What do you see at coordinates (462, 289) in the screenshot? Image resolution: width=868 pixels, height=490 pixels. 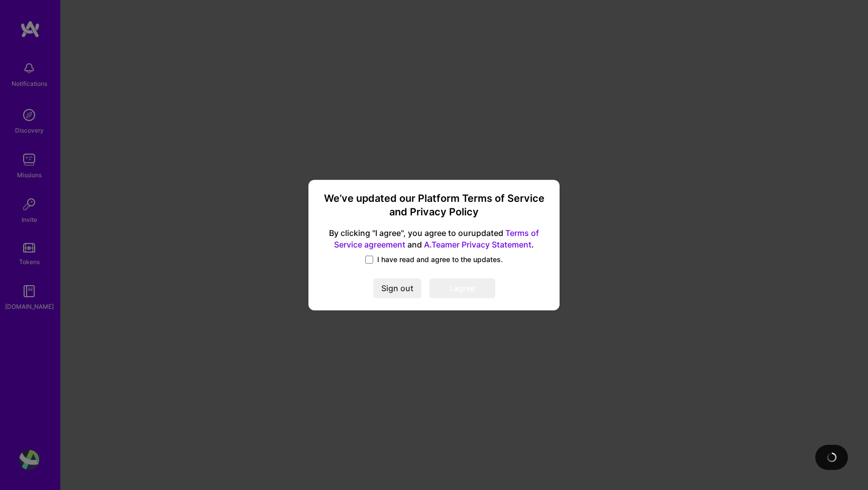 I see `button: I agree` at bounding box center [462, 289].